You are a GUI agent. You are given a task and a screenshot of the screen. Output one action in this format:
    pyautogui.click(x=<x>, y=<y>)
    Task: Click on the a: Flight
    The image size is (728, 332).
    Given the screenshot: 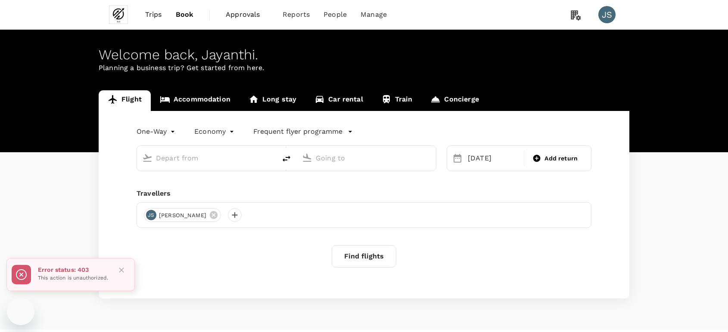 What is the action you would take?
    pyautogui.click(x=124, y=101)
    